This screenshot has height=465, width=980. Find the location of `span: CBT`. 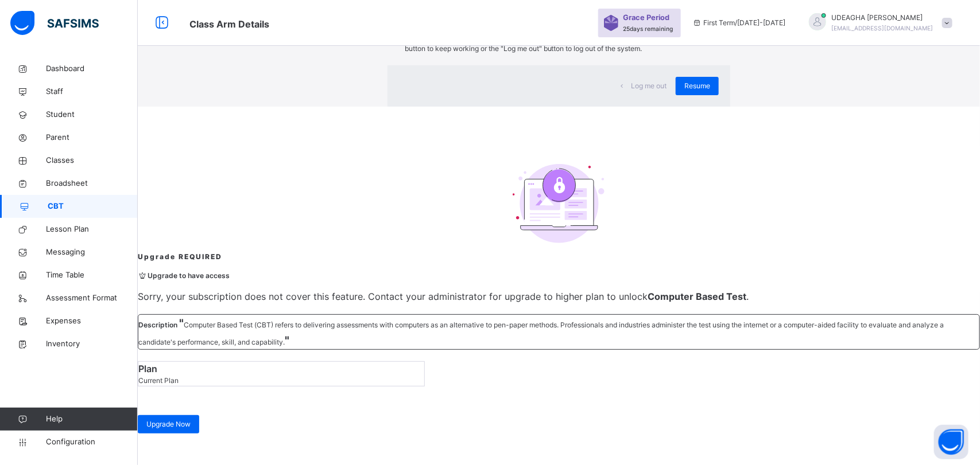

span: CBT is located at coordinates (93, 206).